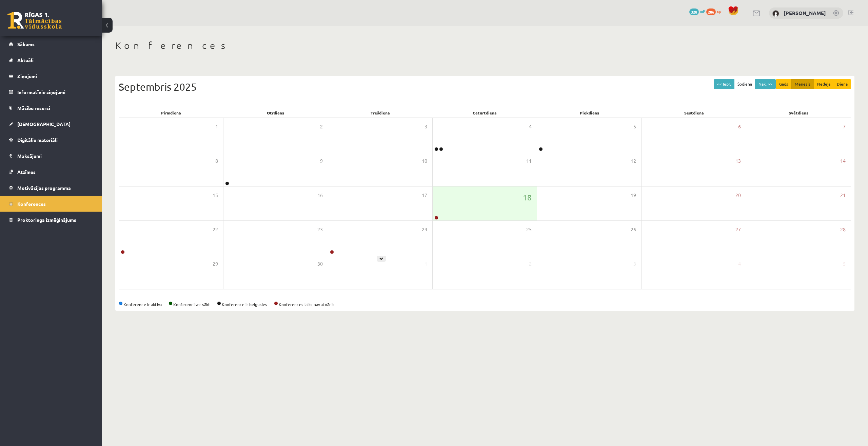  I want to click on div: Trešdiena, so click(380, 113).